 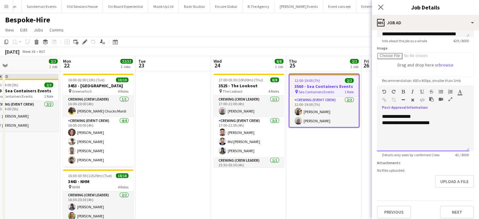 What do you see at coordinates (316, 92) in the screenshot?
I see `span: Sea Containers Events` at bounding box center [316, 92].